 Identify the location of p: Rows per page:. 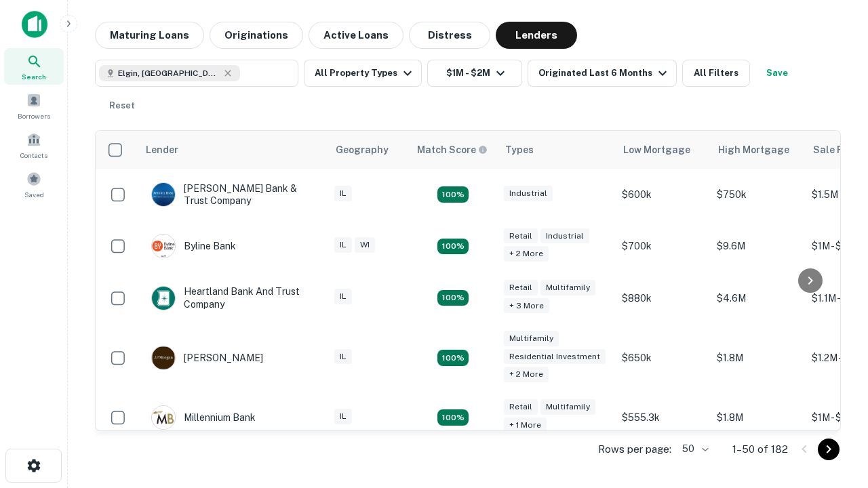
(635, 449).